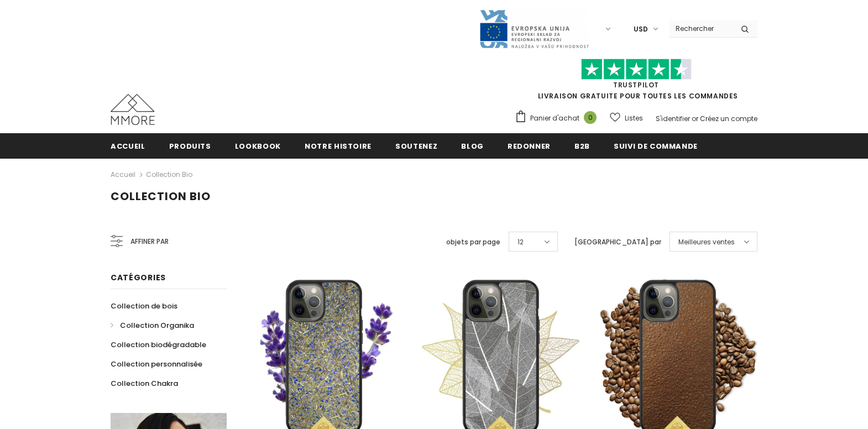 The image size is (868, 429). Describe the element at coordinates (582, 145) in the screenshot. I see `a: B2B` at that location.